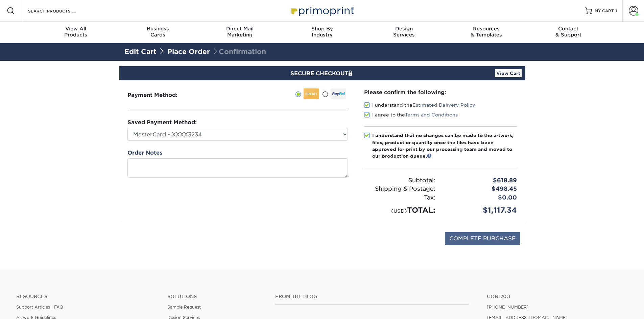 This screenshot has width=644, height=319. Describe the element at coordinates (60, 11) in the screenshot. I see `input: SEARCH PRODUCTS.....` at that location.